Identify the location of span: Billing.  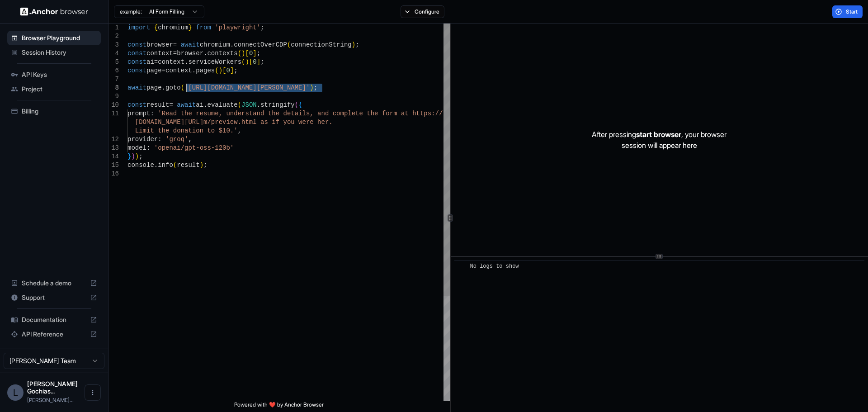
(59, 111).